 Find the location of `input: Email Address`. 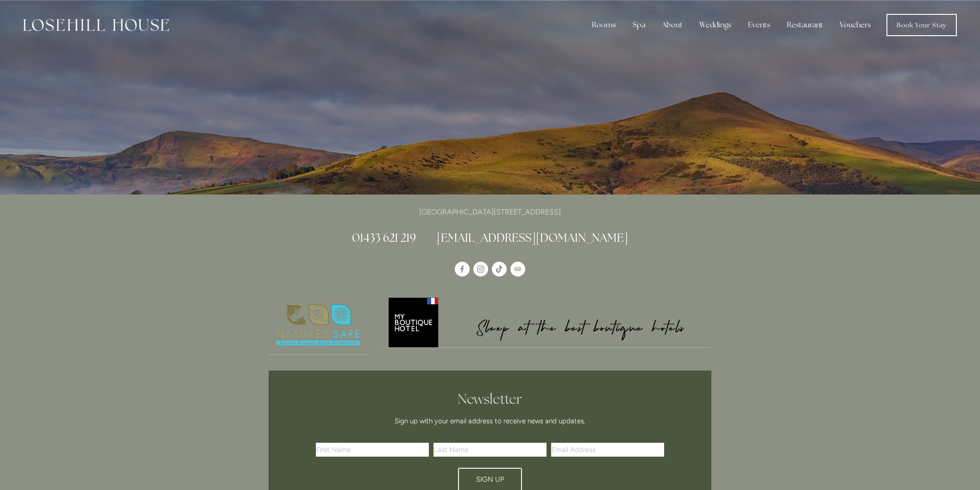

input: Email Address is located at coordinates (608, 449).